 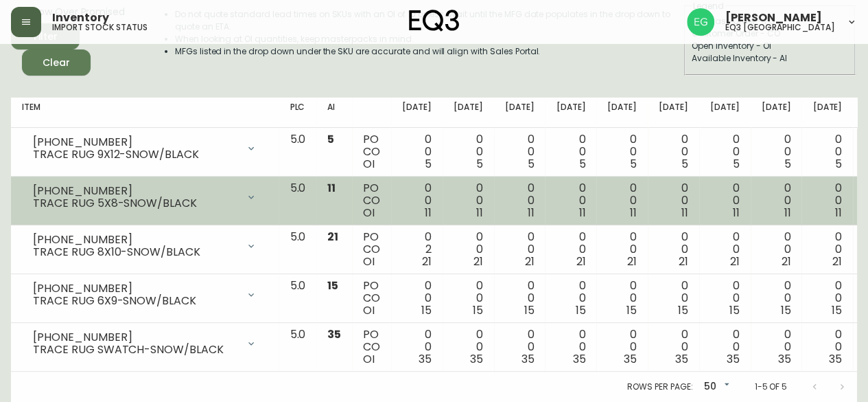 What do you see at coordinates (145, 113) in the screenshot?
I see `th: Item` at bounding box center [145, 113].